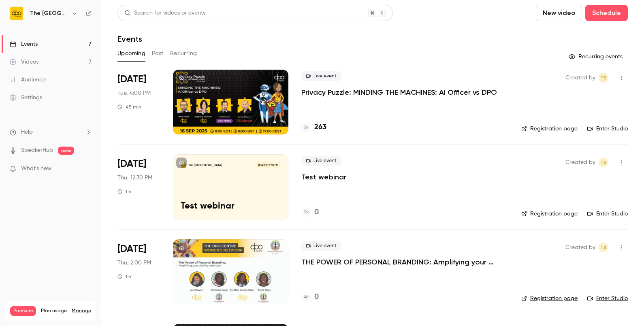  What do you see at coordinates (139, 272) in the screenshot?
I see `div: Oct 2 Thu, 2:00 PM (Europe/London)` at bounding box center [139, 272].